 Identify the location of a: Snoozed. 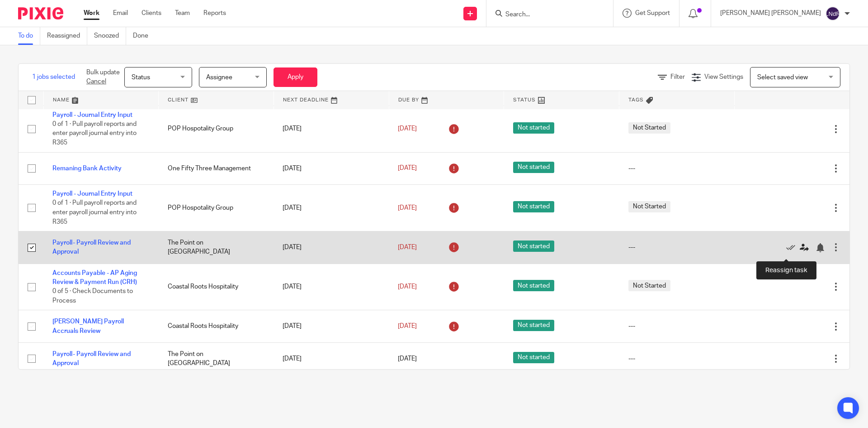
(110, 36).